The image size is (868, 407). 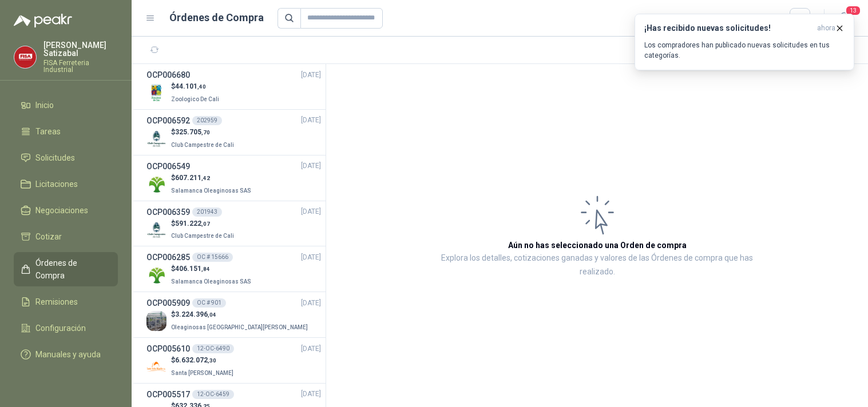 What do you see at coordinates (48, 237) in the screenshot?
I see `span: Cotizar` at bounding box center [48, 237].